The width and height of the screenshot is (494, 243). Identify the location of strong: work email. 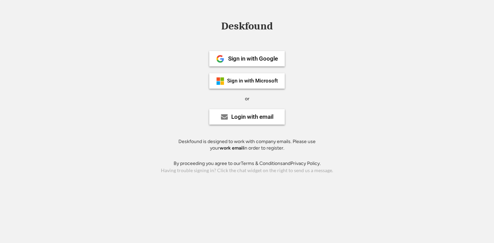
(231, 148).